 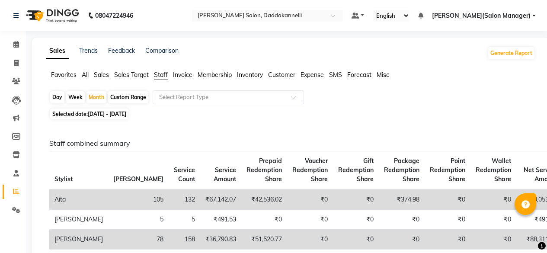 What do you see at coordinates (221, 240) in the screenshot?
I see `td: ₹36,790.83` at bounding box center [221, 240].